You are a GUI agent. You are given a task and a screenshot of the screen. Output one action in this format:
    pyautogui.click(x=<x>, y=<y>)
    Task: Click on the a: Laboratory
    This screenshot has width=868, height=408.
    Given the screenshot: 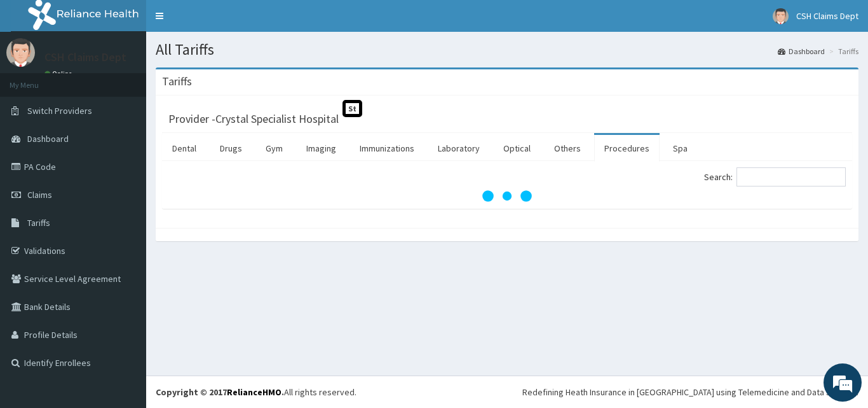 What is the action you would take?
    pyautogui.click(x=459, y=148)
    